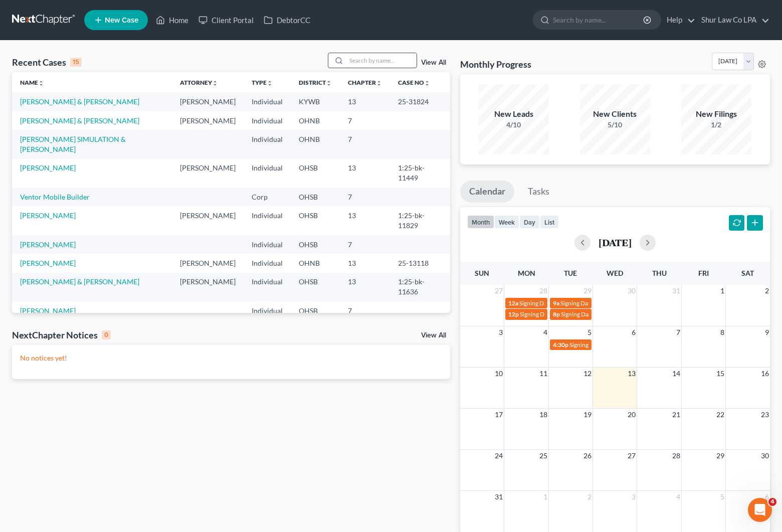  Describe the element at coordinates (365, 82) in the screenshot. I see `a: Chapterunfold_more` at that location.